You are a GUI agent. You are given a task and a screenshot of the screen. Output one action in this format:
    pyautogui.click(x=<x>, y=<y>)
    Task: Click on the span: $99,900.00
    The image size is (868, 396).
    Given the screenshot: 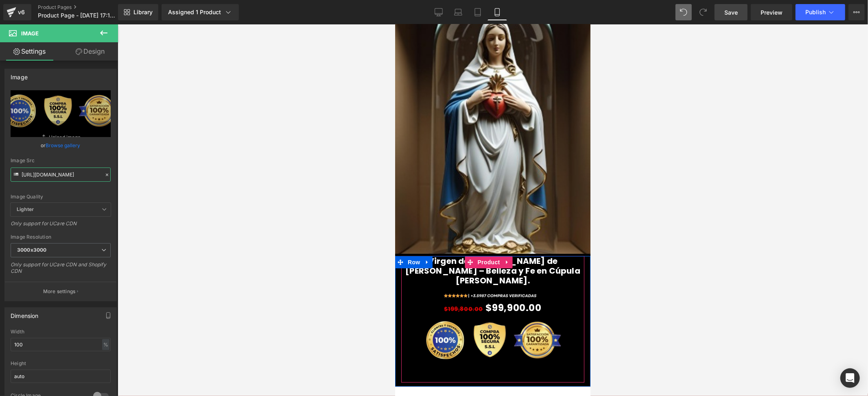 What is the action you would take?
    pyautogui.click(x=118, y=283)
    